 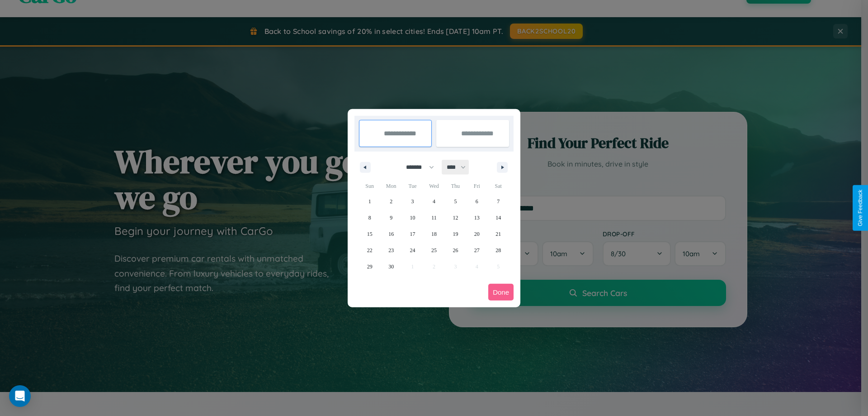 I want to click on button: 11, so click(x=434, y=217).